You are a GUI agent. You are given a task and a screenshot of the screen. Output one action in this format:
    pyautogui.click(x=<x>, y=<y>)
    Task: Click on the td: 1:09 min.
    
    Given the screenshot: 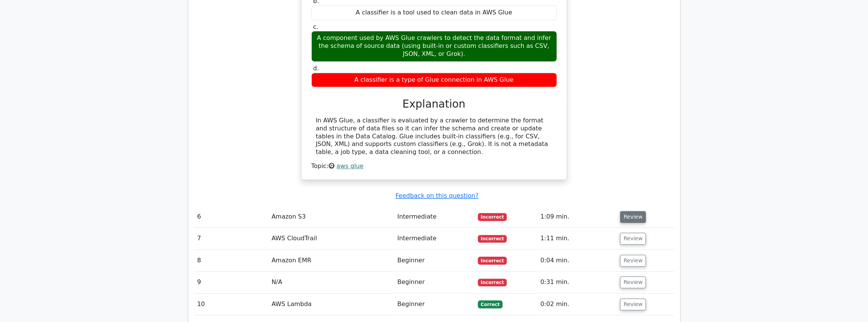 What is the action you would take?
    pyautogui.click(x=577, y=217)
    